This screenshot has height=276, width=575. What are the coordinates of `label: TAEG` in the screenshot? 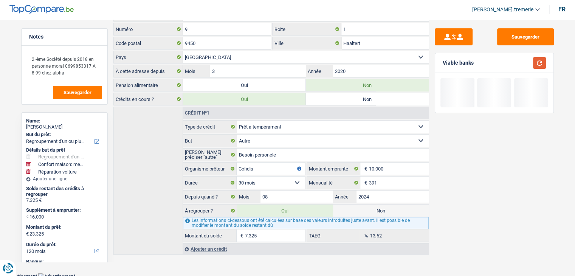 It's located at (334, 235).